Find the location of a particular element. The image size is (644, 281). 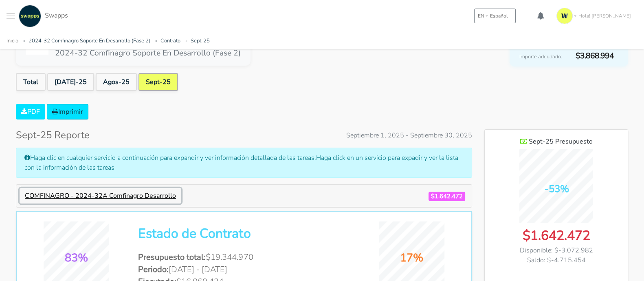

div: Saldo: $-4.715.454 is located at coordinates (556, 260).